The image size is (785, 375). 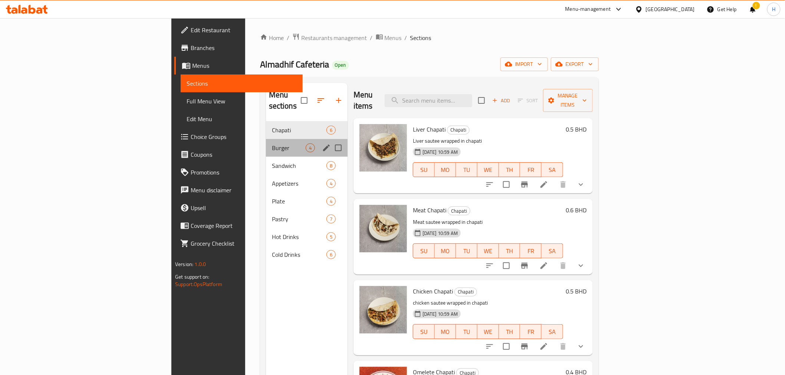 I want to click on h6: 0.6 BHD, so click(x=577, y=210).